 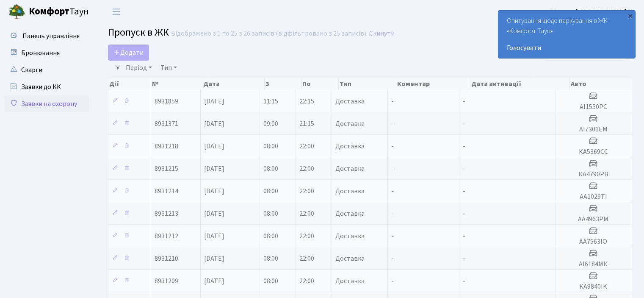 What do you see at coordinates (166, 146) in the screenshot?
I see `span: 8931218` at bounding box center [166, 146].